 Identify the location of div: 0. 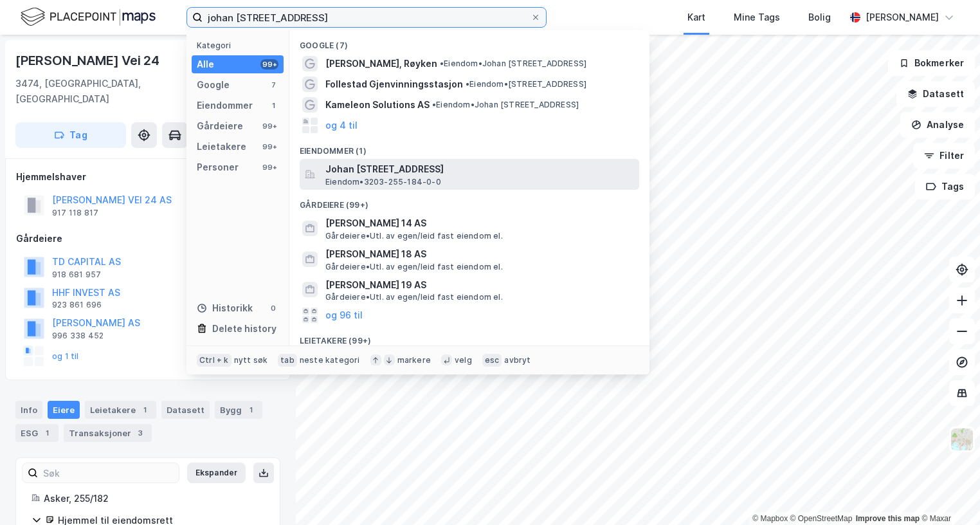
(273, 308).